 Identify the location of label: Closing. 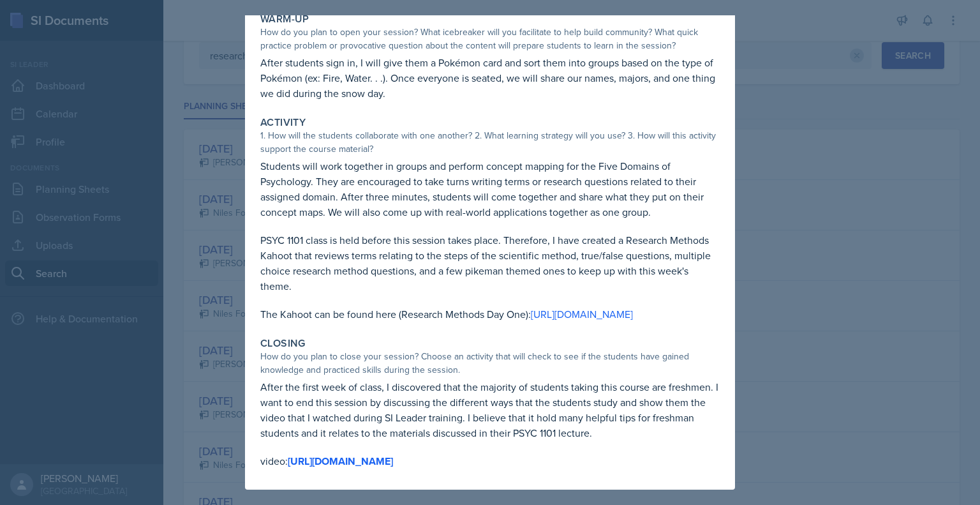
(283, 343).